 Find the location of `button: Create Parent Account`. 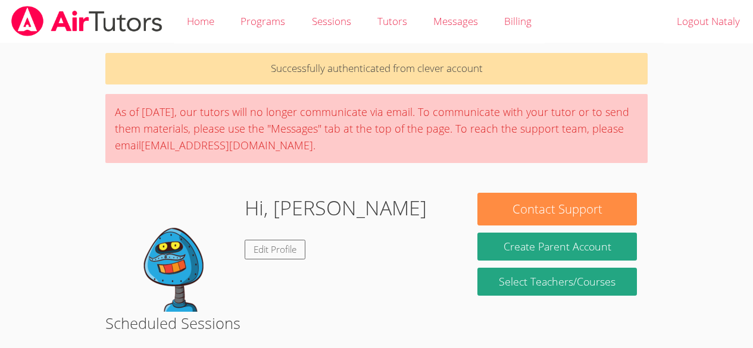

button: Create Parent Account is located at coordinates (557, 246).